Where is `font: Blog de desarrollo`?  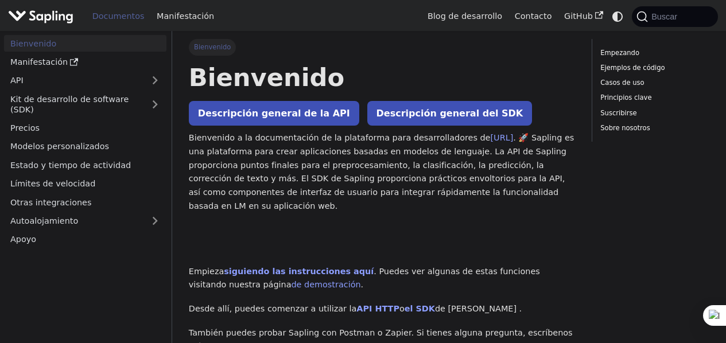
font: Blog de desarrollo is located at coordinates (465, 16).